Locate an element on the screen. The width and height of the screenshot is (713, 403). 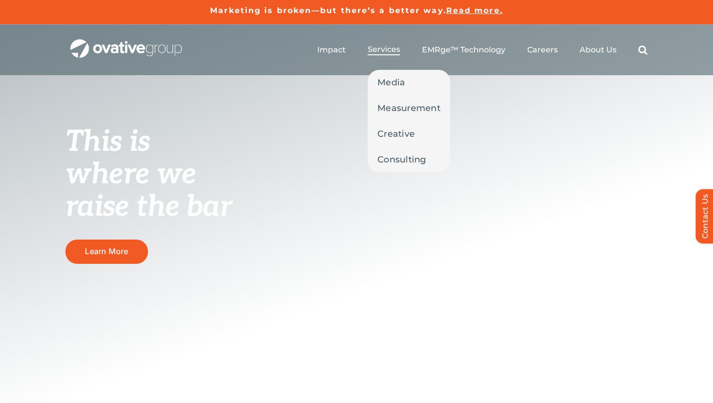
a: Read more. is located at coordinates (474, 10).